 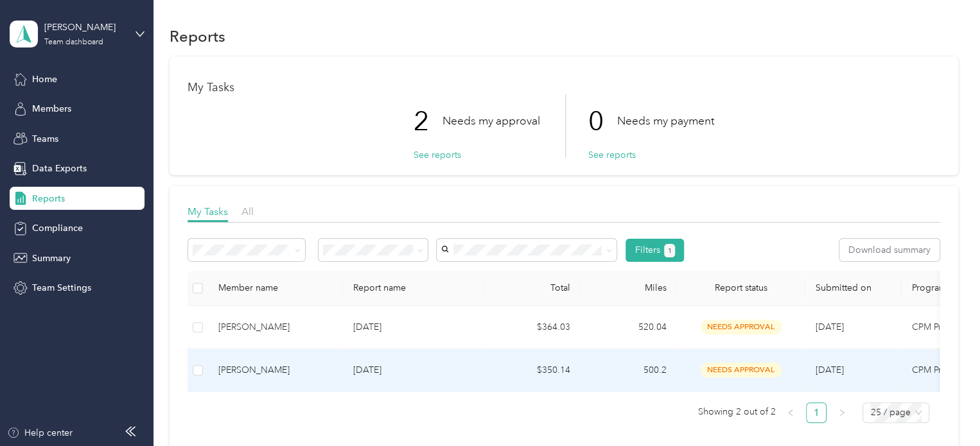 What do you see at coordinates (61, 288) in the screenshot?
I see `span: Team Settings` at bounding box center [61, 288].